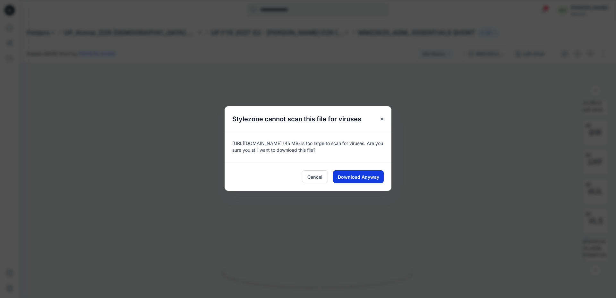  Describe the element at coordinates (315, 177) in the screenshot. I see `span: Cancel` at that location.